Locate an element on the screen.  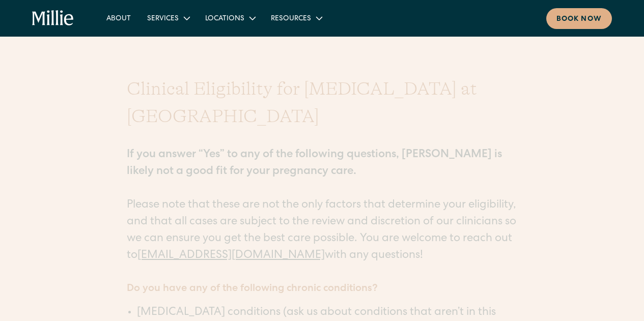
strong: Do you have any of the following chronic conditions? is located at coordinates (252, 289).